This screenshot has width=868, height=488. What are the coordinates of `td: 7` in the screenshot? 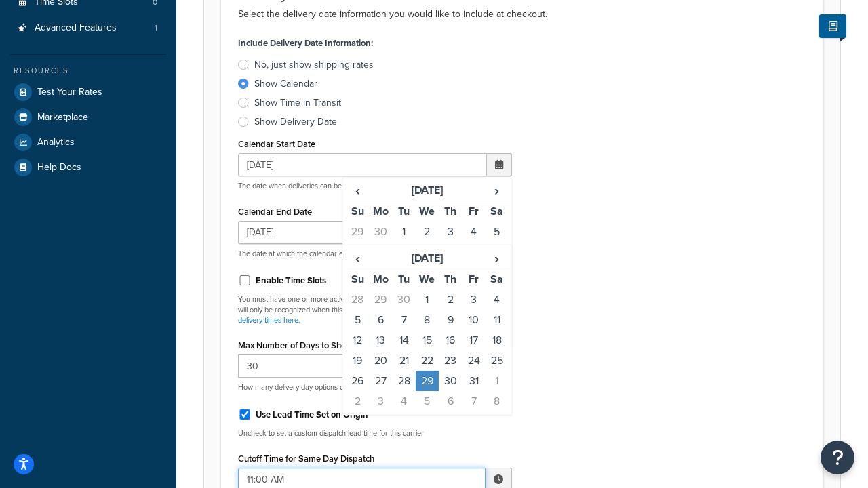 It's located at (404, 320).